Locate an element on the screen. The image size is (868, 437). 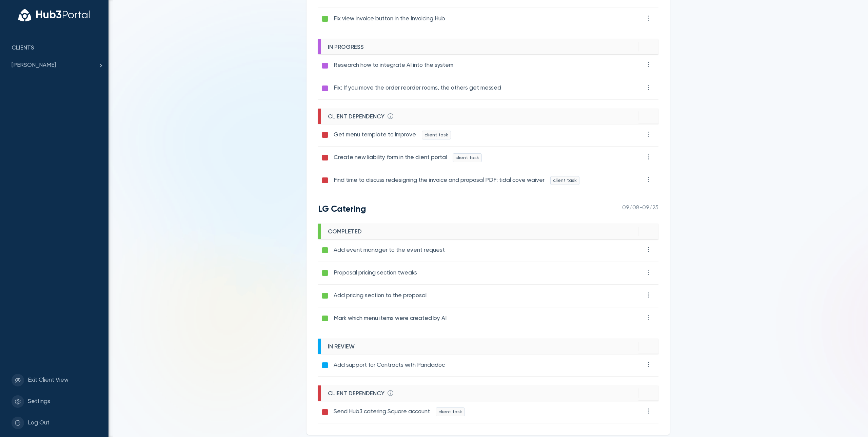
h4: LG Catering is located at coordinates (342, 209).